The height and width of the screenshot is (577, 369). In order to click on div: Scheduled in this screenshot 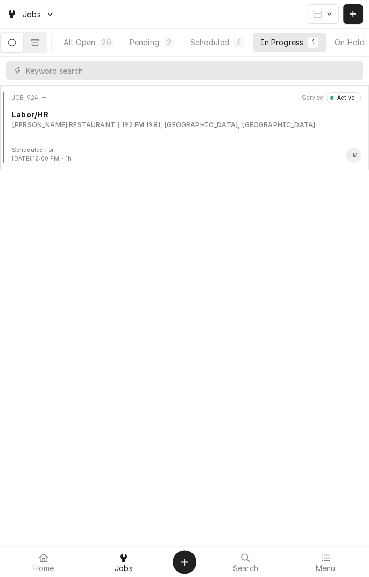, I will do `click(210, 42)`.